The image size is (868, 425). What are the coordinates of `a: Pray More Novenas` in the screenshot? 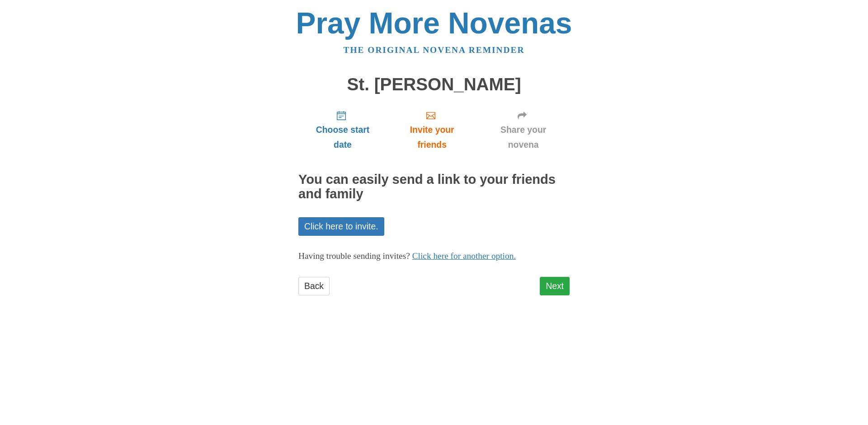 It's located at (434, 23).